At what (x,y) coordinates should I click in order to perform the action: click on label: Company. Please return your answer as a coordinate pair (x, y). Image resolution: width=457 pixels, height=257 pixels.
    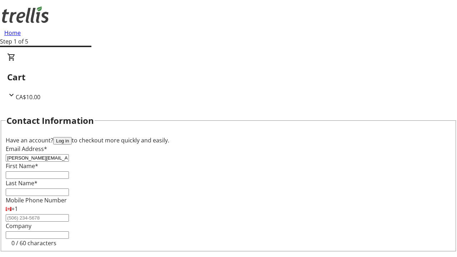
    Looking at the image, I should click on (19, 226).